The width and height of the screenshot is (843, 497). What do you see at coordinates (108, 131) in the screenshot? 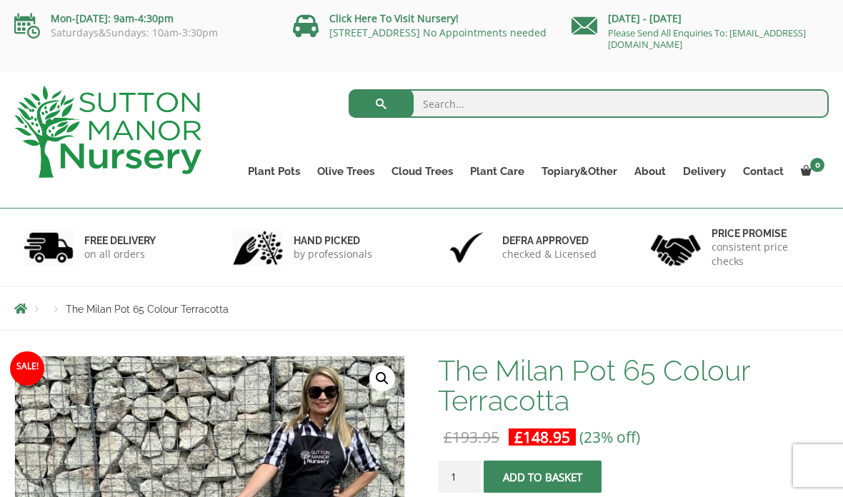
I see `img: logo` at bounding box center [108, 131].